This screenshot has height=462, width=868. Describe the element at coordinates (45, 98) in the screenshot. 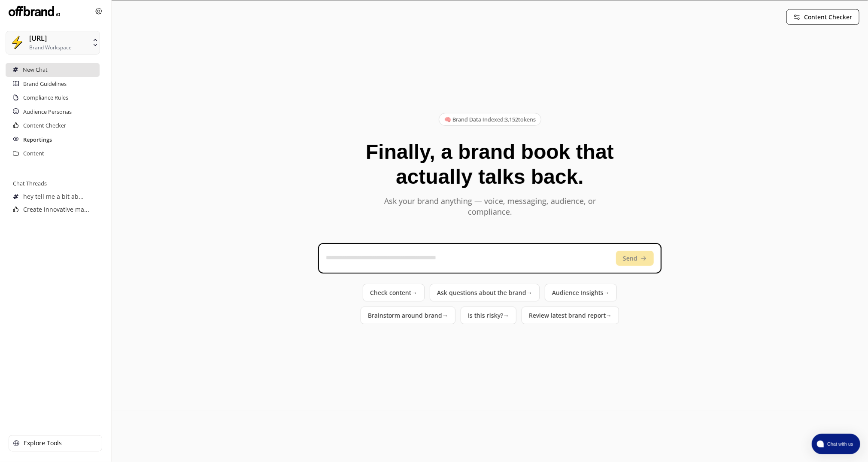

I see `a: Compliance Rules` at that location.